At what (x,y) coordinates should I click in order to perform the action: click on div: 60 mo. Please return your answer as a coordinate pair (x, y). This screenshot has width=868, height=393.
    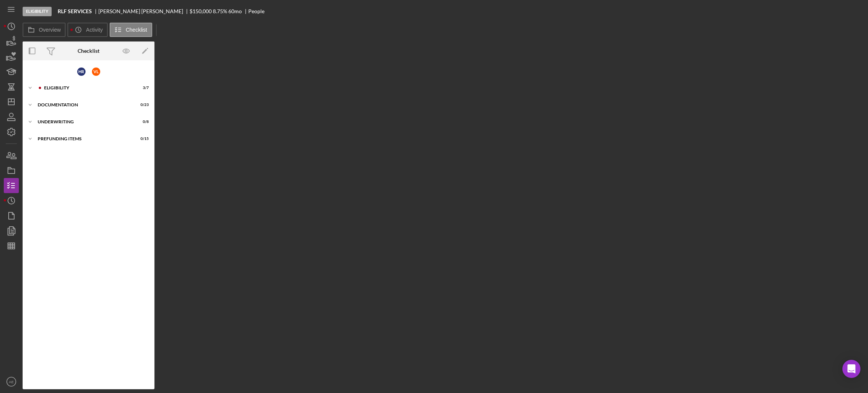
    Looking at the image, I should click on (235, 12).